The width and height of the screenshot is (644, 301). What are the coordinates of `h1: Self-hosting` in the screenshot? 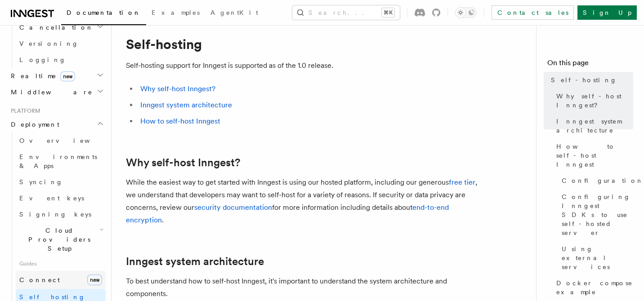 It's located at (306, 44).